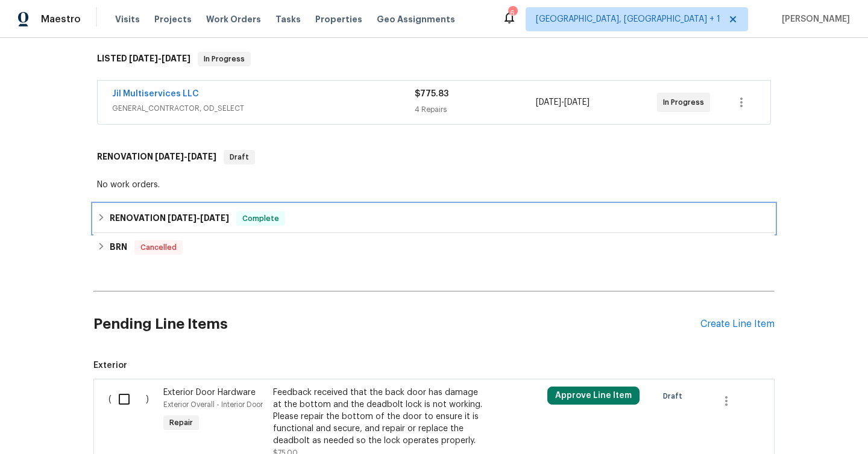  What do you see at coordinates (737, 324) in the screenshot?
I see `div: Create Line Item` at bounding box center [737, 324].